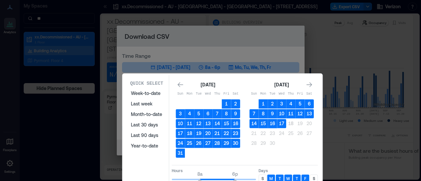 This screenshot has height=181, width=421. Describe the element at coordinates (288, 179) in the screenshot. I see `p: W` at that location.